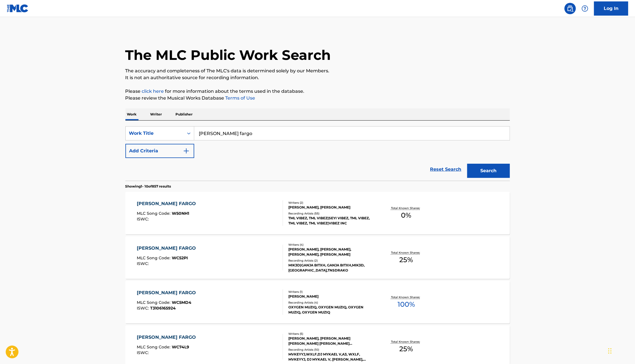 The height and width of the screenshot is (364, 635). What do you see at coordinates (331, 202) in the screenshot?
I see `div: Writers ( 2 )` at bounding box center [331, 202].